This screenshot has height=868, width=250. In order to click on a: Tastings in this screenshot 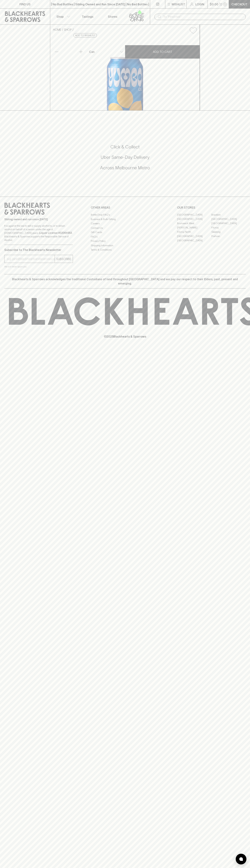, I will do `click(87, 17)`.